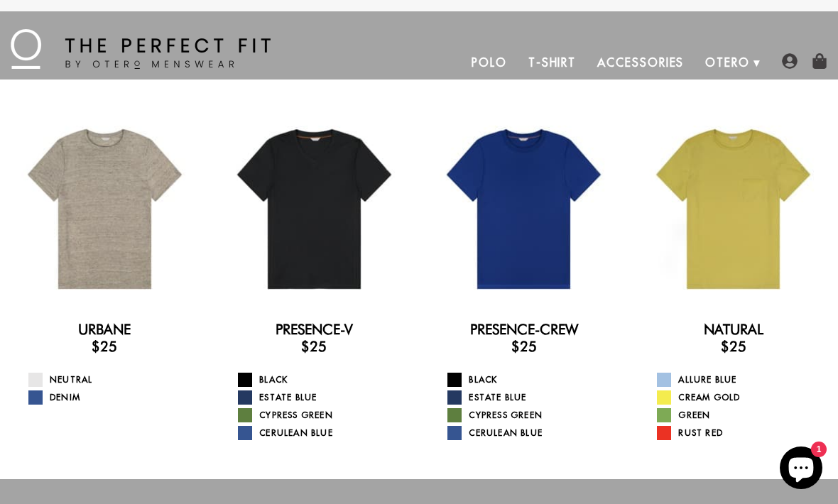  What do you see at coordinates (727, 62) in the screenshot?
I see `a: Otero` at bounding box center [727, 62].